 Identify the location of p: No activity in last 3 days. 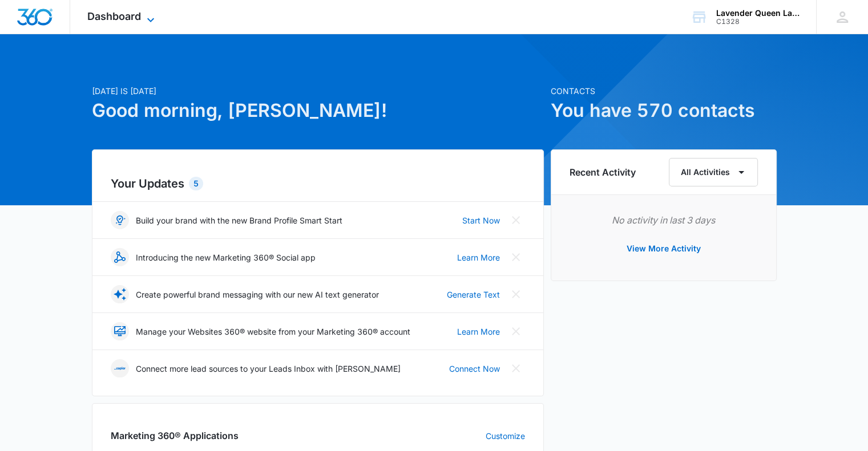
(664, 220).